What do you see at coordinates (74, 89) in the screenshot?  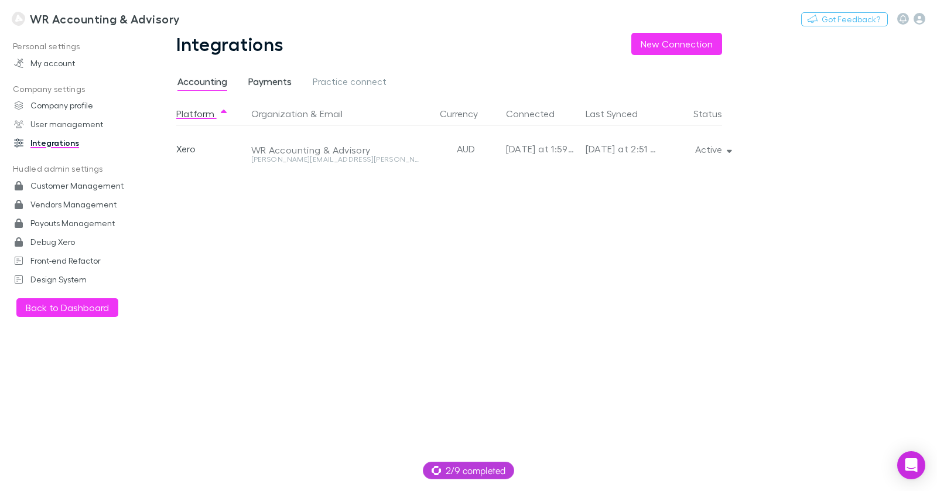 I see `p: Company settings` at bounding box center [74, 89].